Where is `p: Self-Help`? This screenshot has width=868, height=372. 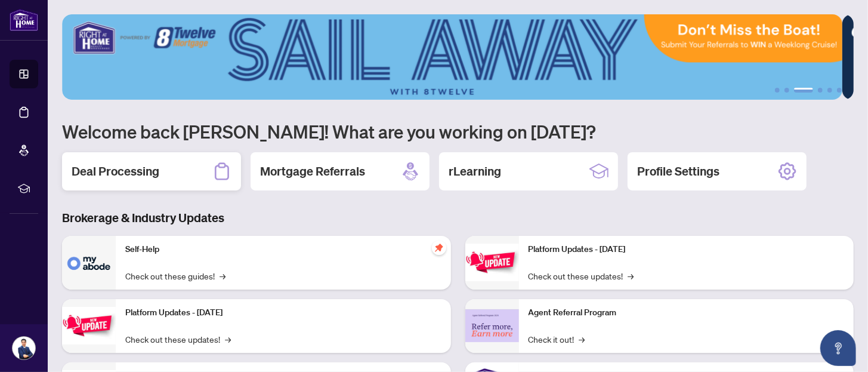
p: Self-Help is located at coordinates (284, 249).